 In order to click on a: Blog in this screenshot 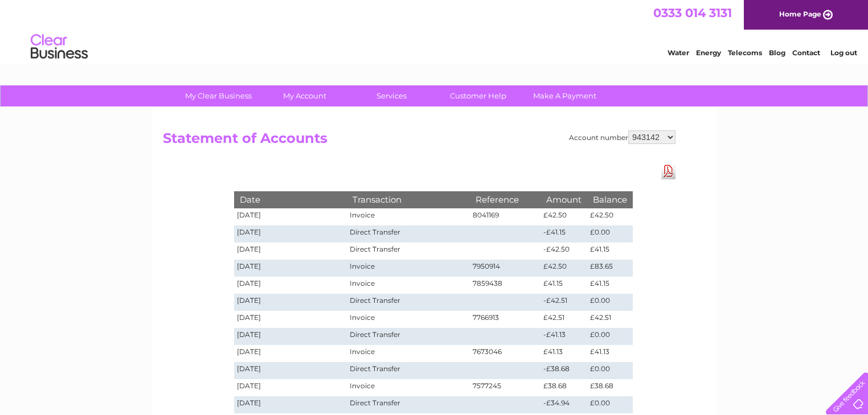, I will do `click(777, 53)`.